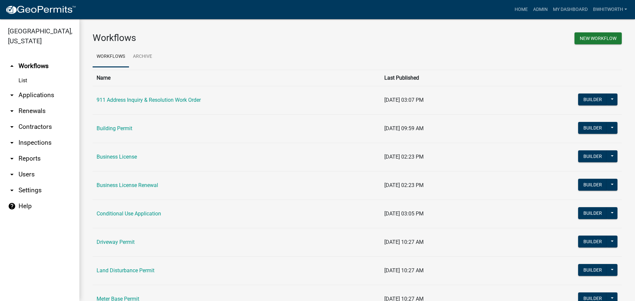 Image resolution: width=635 pixels, height=301 pixels. What do you see at coordinates (540, 10) in the screenshot?
I see `a: Admin` at bounding box center [540, 10].